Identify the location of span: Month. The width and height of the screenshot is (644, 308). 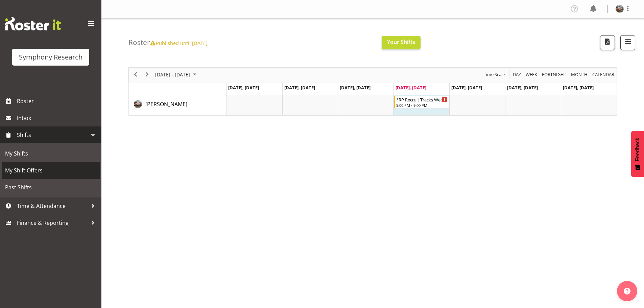
(579, 74).